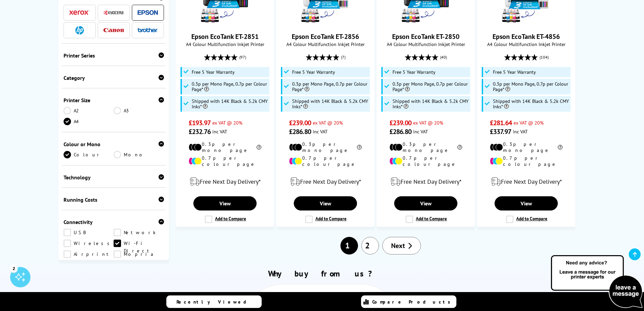 Image resolution: width=644 pixels, height=311 pixels. I want to click on div: Colour or Mono, so click(114, 144).